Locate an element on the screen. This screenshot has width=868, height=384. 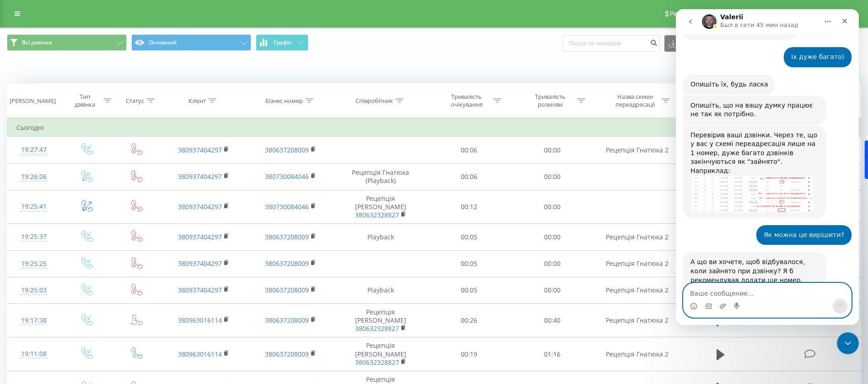
button: Експорт is located at coordinates (689, 43).